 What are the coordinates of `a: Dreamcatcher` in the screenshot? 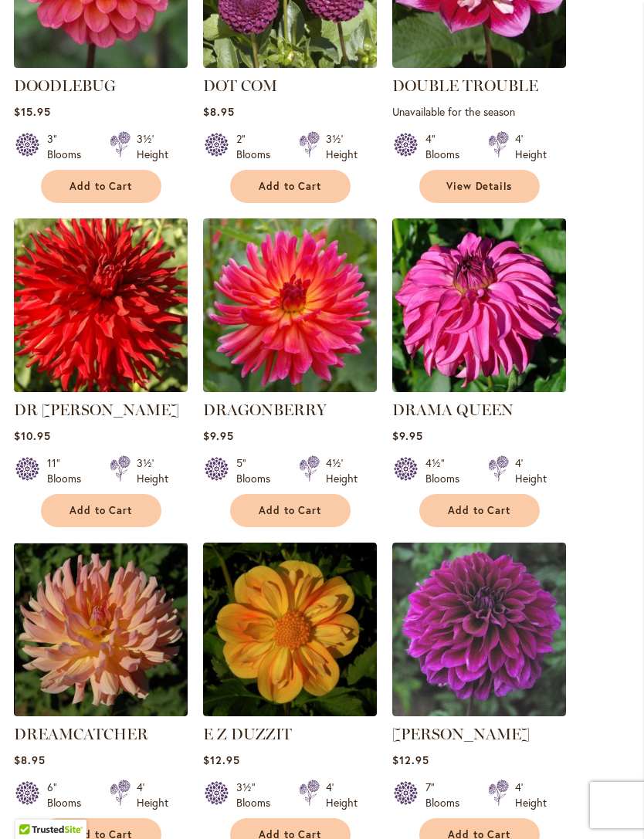 It's located at (100, 712).